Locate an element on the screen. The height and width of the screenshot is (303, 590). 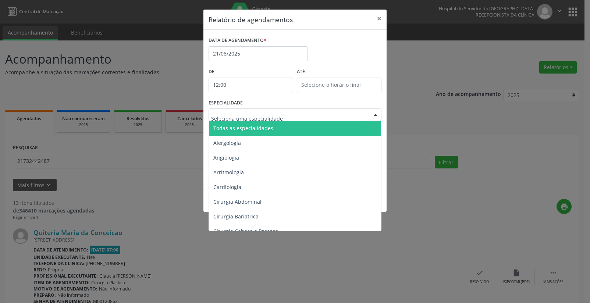
input: Selecione uma data ou intervalo is located at coordinates (258, 54).